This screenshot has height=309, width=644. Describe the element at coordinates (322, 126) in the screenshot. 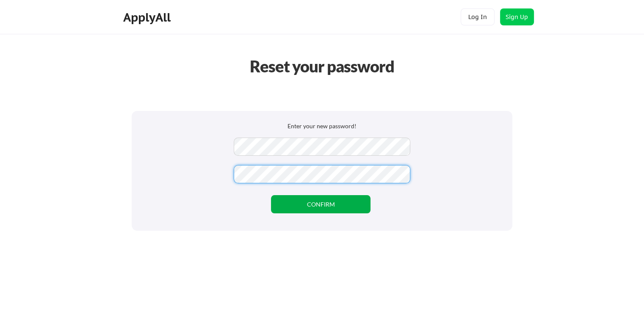

I see `div: Enter your new password!` at that location.